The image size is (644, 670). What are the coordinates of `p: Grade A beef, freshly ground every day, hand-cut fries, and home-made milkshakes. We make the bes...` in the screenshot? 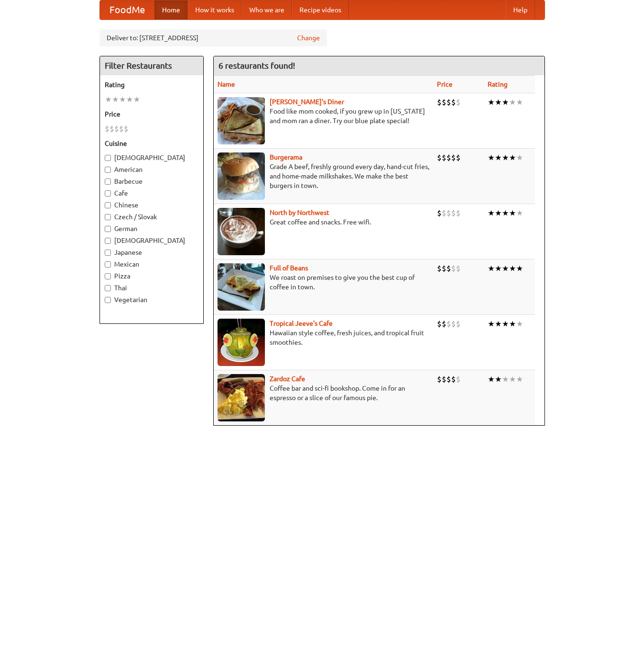 It's located at (323, 176).